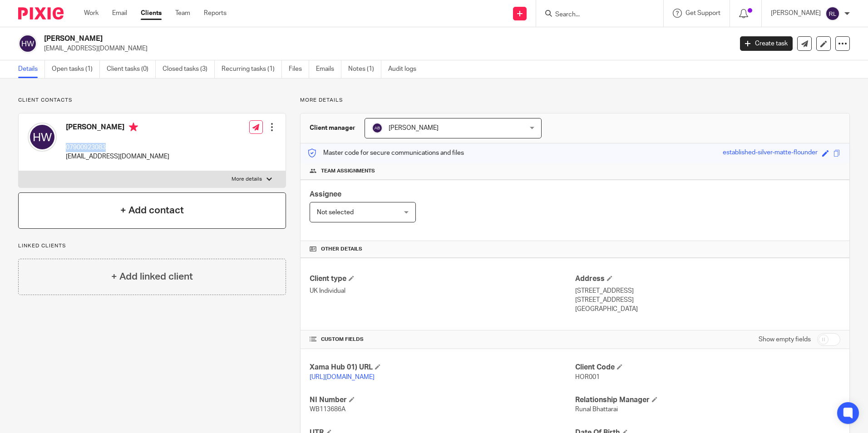 The width and height of the screenshot is (868, 433). What do you see at coordinates (299, 69) in the screenshot?
I see `a: Files` at bounding box center [299, 69].